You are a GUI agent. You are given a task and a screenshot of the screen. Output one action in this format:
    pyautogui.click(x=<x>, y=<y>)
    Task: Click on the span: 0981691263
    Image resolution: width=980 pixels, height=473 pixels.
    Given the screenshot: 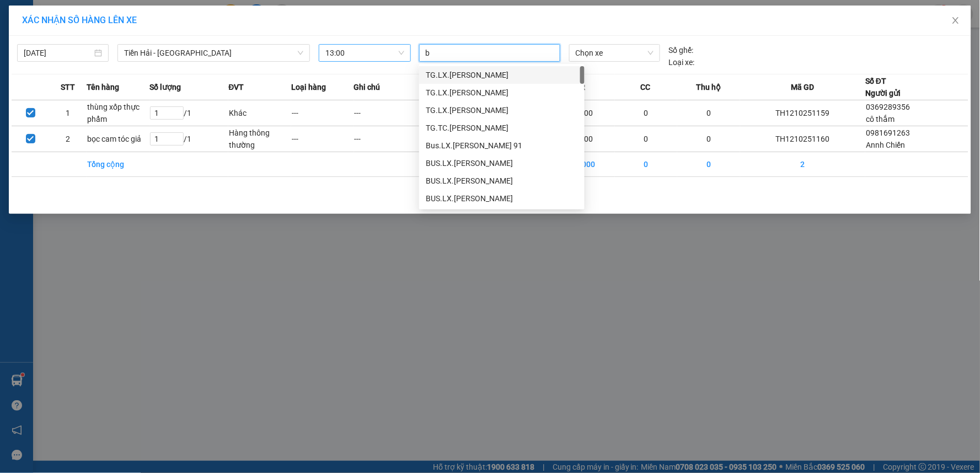 What is the action you would take?
    pyautogui.click(x=888, y=132)
    